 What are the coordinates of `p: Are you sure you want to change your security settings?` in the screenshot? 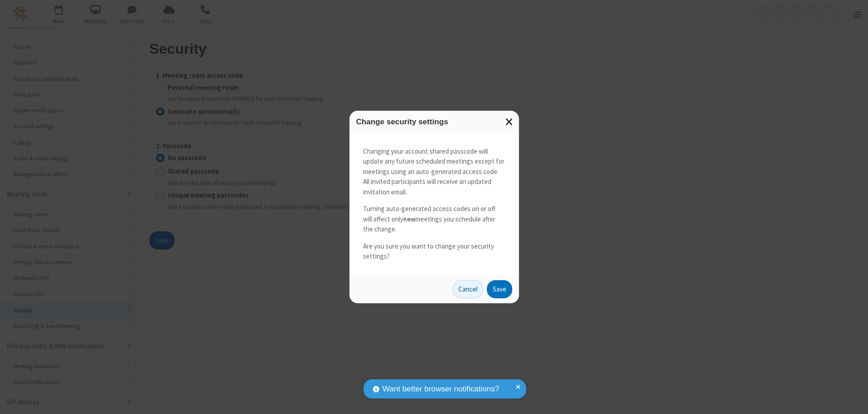 It's located at (434, 251).